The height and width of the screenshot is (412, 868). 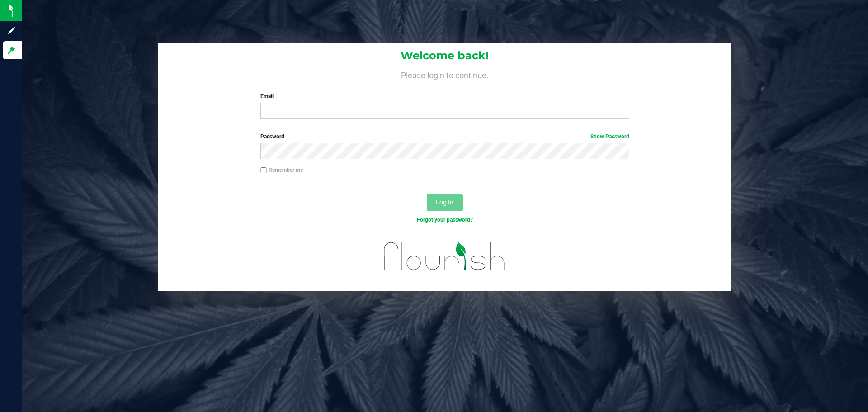 What do you see at coordinates (12, 50) in the screenshot?
I see `inline-svg: Log in` at bounding box center [12, 50].